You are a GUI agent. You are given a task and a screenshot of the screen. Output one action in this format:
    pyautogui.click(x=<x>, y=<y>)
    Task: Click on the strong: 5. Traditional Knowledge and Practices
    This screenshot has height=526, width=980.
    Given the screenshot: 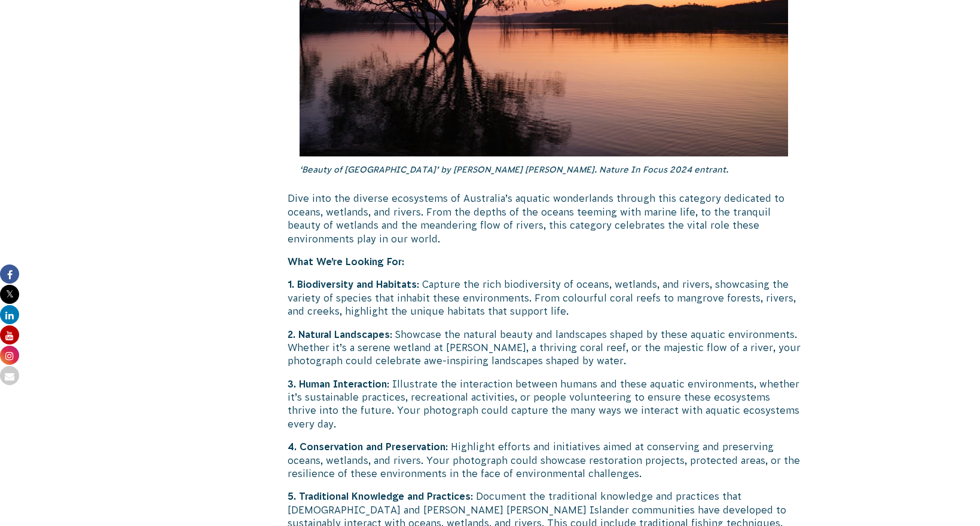 What is the action you would take?
    pyautogui.click(x=379, y=496)
    